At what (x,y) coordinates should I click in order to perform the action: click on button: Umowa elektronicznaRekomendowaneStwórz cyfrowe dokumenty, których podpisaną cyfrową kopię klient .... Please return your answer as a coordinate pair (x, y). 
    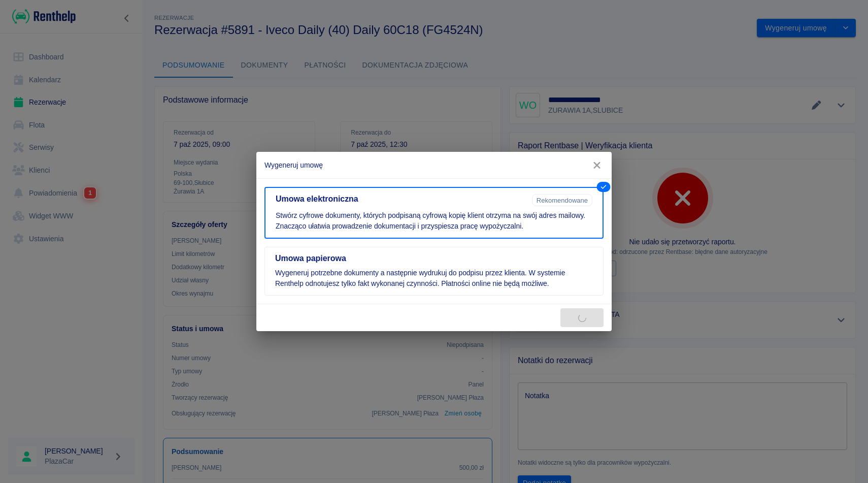
    Looking at the image, I should click on (434, 213).